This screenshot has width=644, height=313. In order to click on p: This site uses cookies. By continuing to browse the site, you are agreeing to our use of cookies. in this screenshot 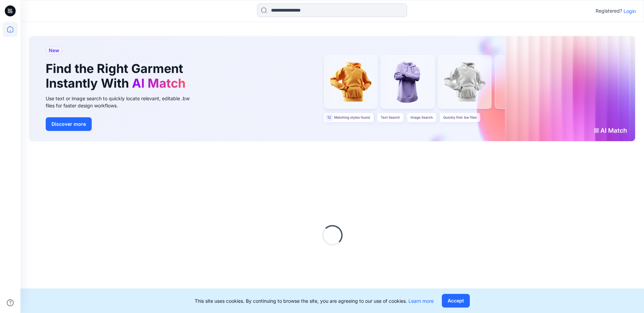, I will do `click(314, 301)`.